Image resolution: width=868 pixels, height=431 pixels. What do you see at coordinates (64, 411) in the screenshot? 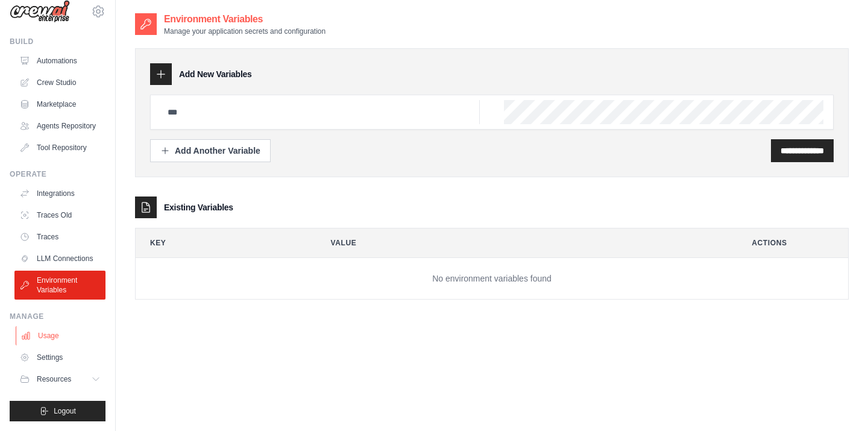
I see `span: Logout` at bounding box center [64, 411].